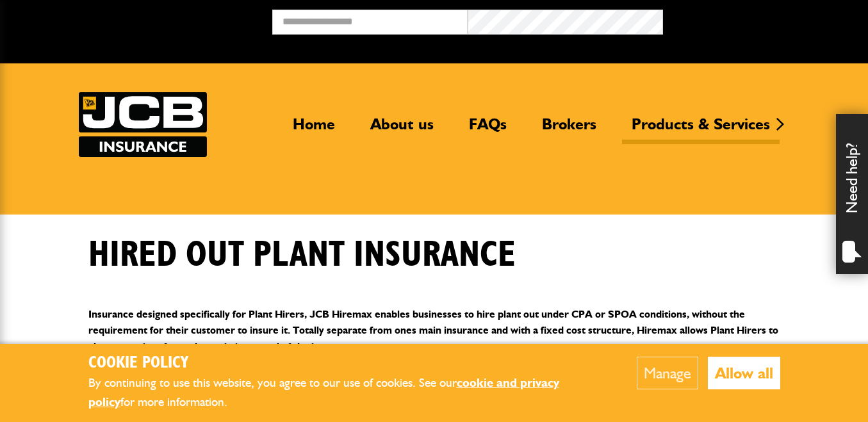 The width and height of the screenshot is (868, 422). I want to click on img: JCB Insurance Services logo, so click(143, 124).